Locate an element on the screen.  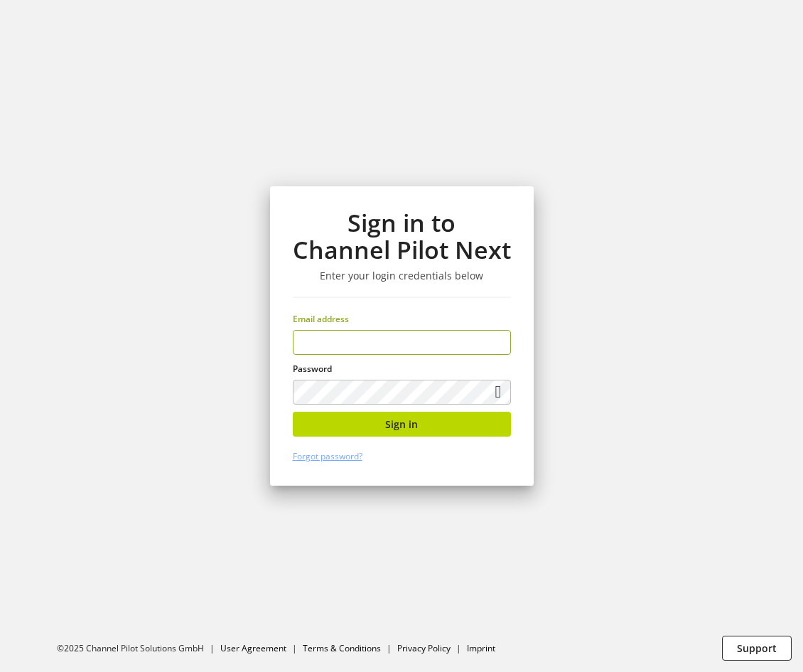
u: Forgot password? is located at coordinates (328, 455).